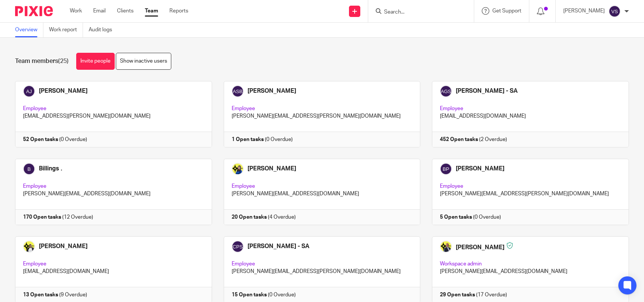  Describe the element at coordinates (42, 61) in the screenshot. I see `h1: Team members` at that location.